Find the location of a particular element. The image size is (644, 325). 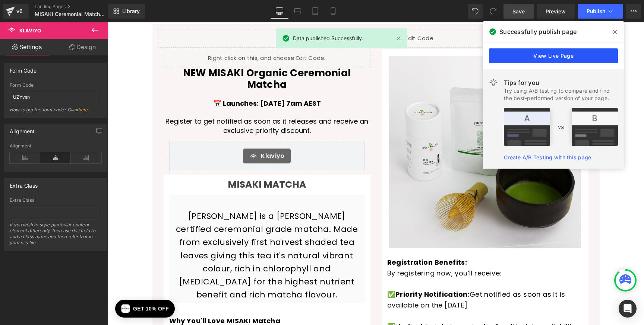

a: Landing Pages is located at coordinates (77, 7).